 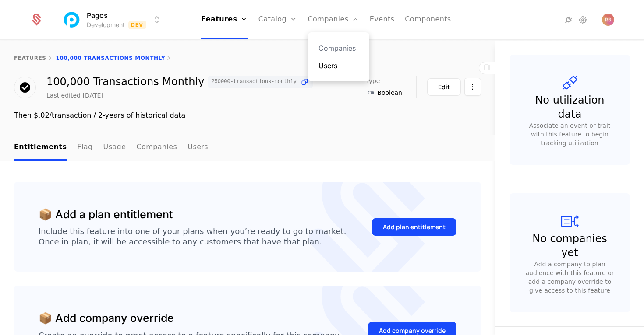 I want to click on a: Flag, so click(x=85, y=147).